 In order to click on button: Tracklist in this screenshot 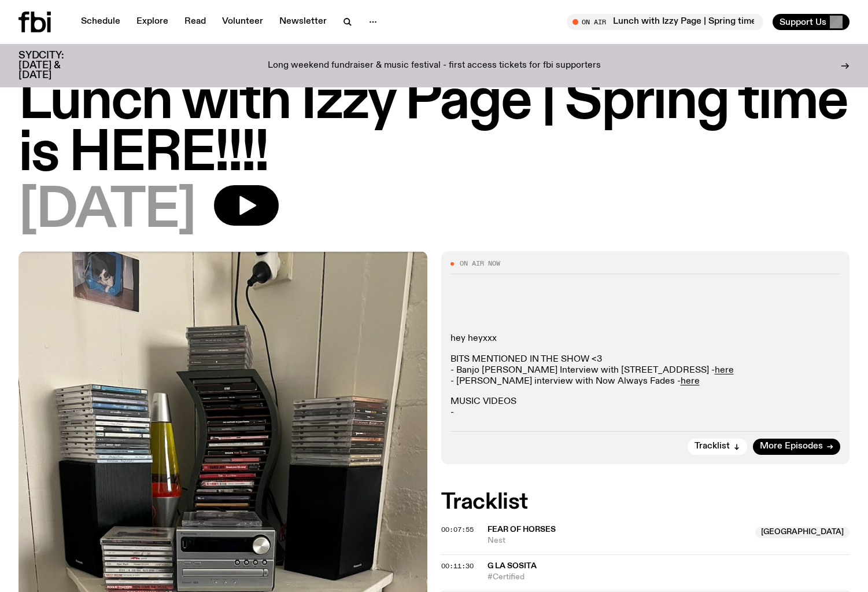, I will do `click(717, 447)`.